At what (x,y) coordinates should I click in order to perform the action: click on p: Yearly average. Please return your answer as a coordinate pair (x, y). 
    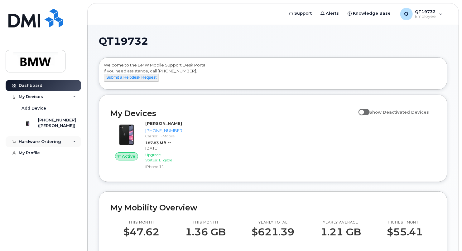
    Looking at the image, I should click on (341, 223).